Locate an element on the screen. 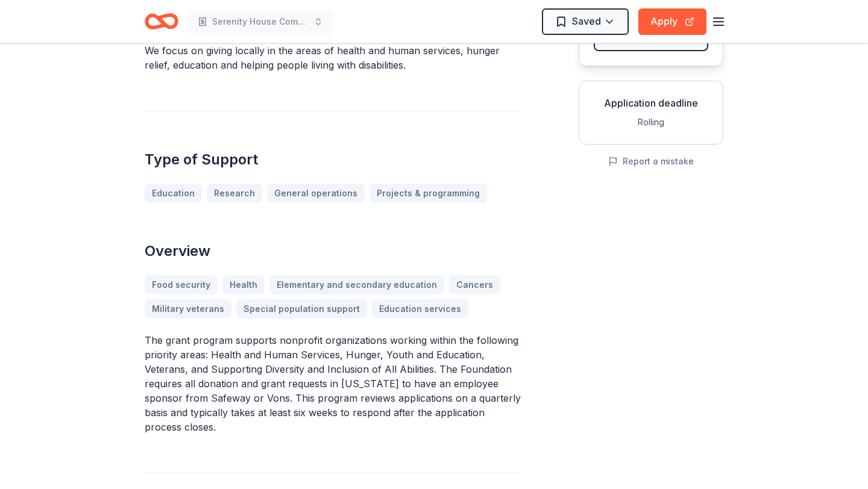 The width and height of the screenshot is (868, 489). a: Home is located at coordinates (161, 21).